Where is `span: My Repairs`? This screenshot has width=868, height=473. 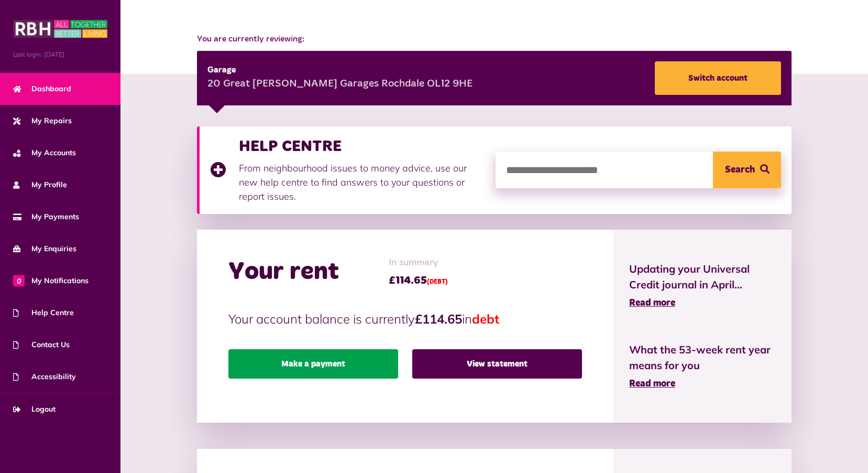 span: My Repairs is located at coordinates (42, 120).